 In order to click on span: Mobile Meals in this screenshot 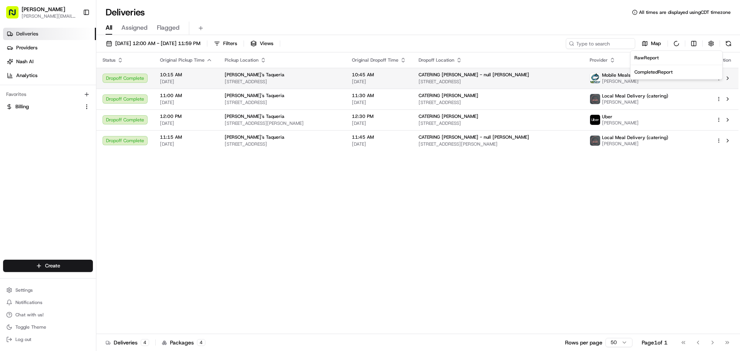, I will do `click(616, 75)`.